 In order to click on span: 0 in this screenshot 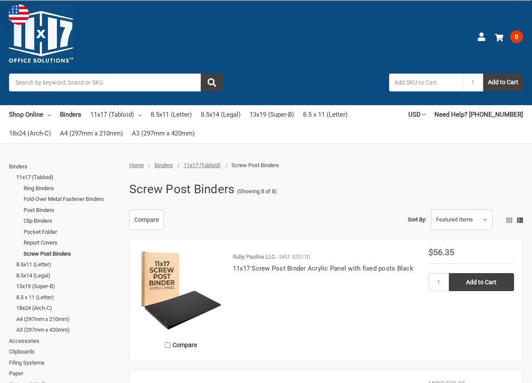, I will do `click(516, 37)`.